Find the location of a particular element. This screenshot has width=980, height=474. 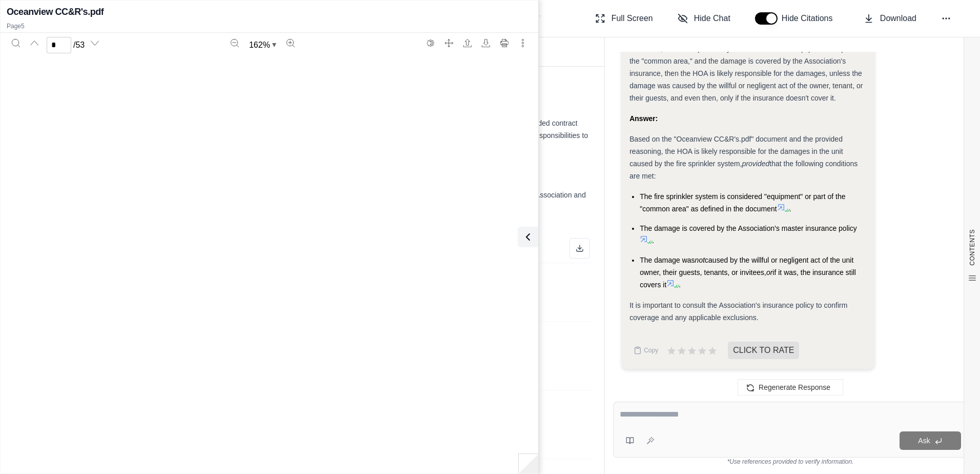

button: Copy is located at coordinates (646, 350).